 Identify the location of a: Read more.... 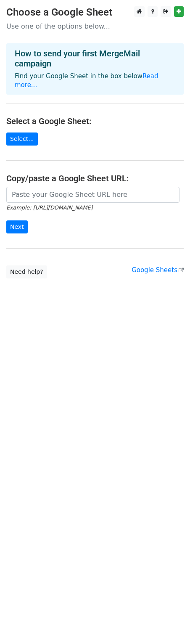
(87, 80).